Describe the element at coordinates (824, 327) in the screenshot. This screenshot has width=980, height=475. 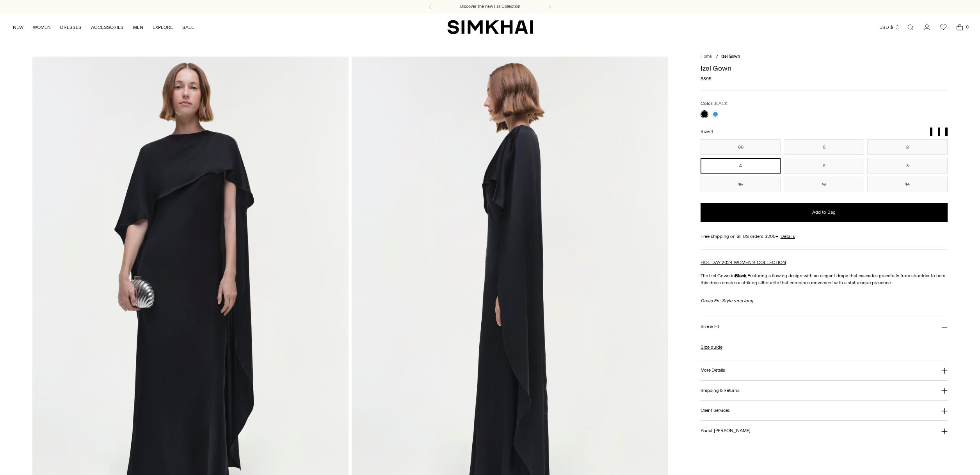
I see `button: Size & Fit` at that location.